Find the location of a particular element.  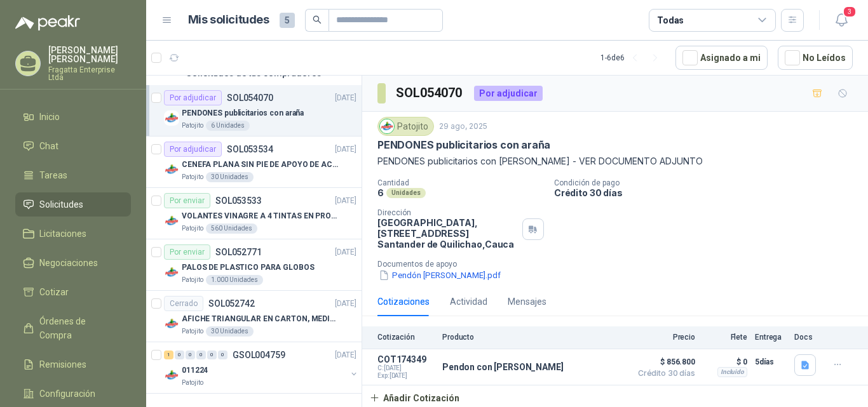

a: Remisiones is located at coordinates (73, 365).